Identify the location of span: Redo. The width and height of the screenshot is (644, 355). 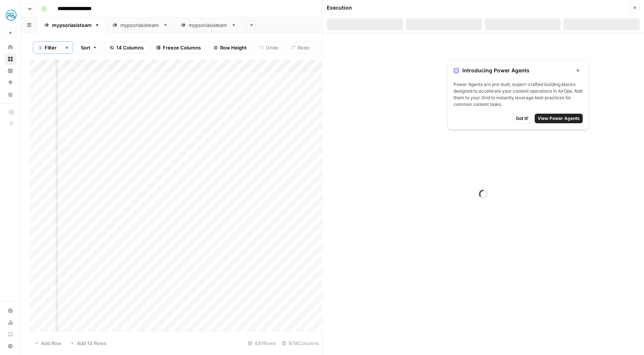
(303, 48).